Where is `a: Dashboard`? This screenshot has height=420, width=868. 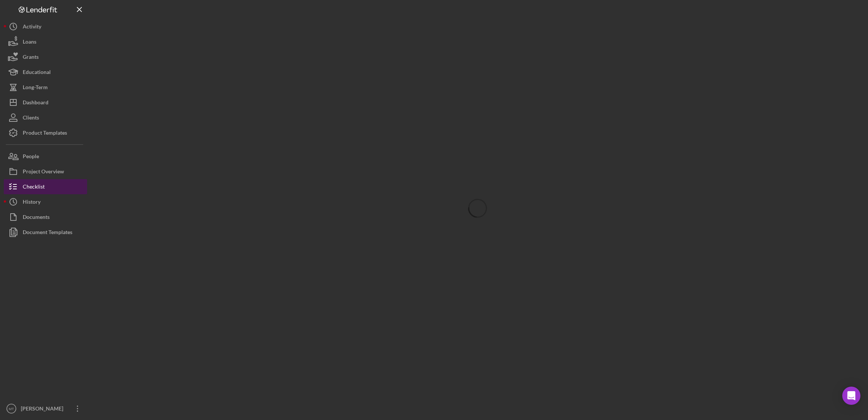 a: Dashboard is located at coordinates (45, 102).